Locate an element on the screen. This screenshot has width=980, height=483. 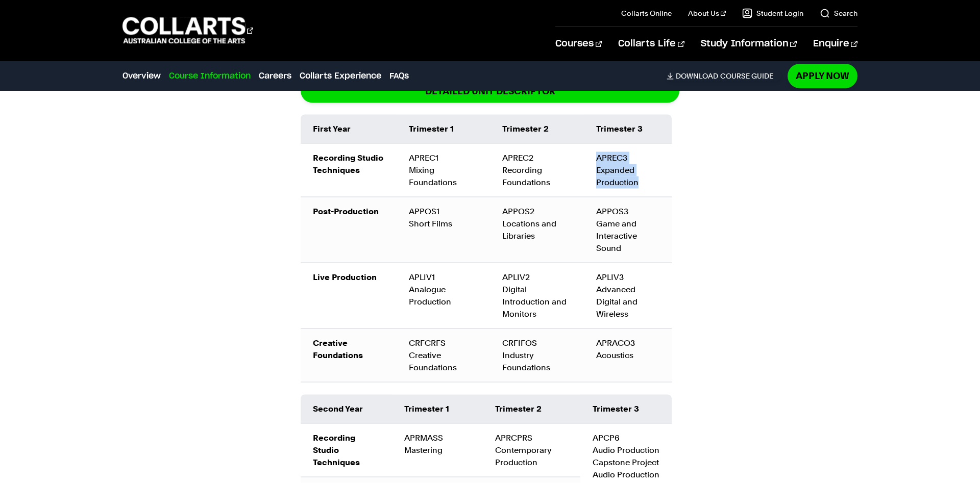
a: Apply Now is located at coordinates (822, 75).